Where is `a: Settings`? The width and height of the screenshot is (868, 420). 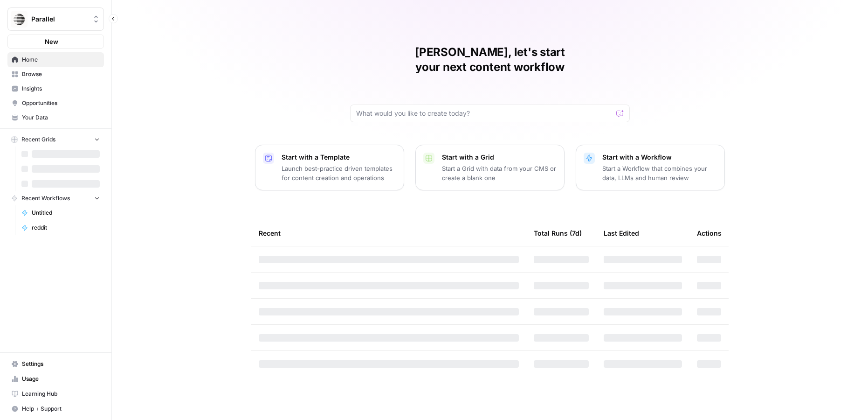
a: Settings is located at coordinates (55, 364).